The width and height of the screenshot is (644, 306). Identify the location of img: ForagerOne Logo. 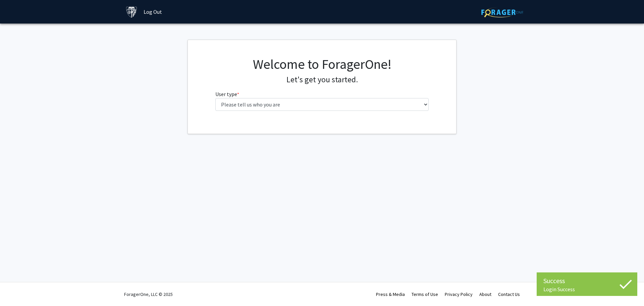
(503, 12).